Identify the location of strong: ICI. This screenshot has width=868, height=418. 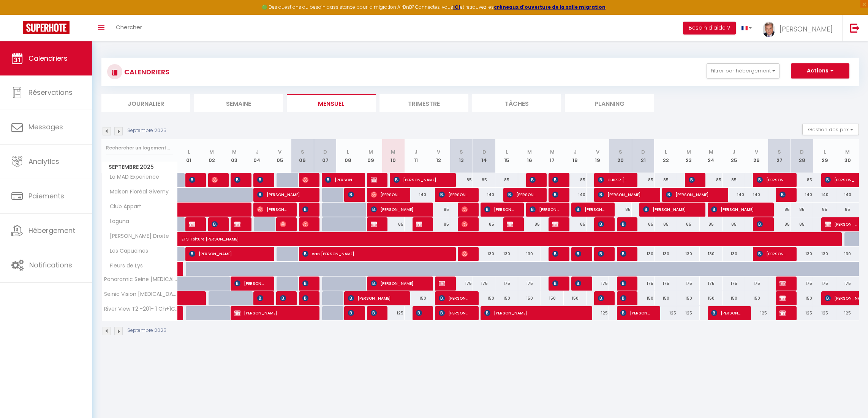
(456, 7).